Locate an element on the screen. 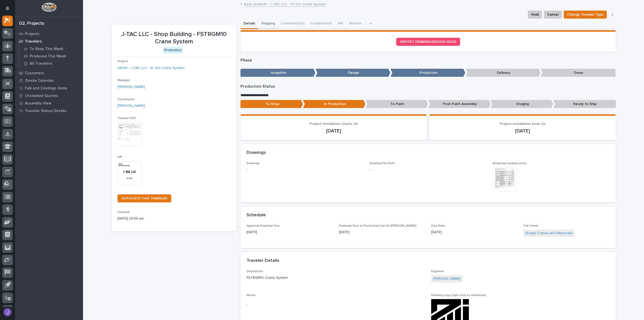 This screenshot has height=320, width=644. h2: Traveler Details is located at coordinates (263, 261).